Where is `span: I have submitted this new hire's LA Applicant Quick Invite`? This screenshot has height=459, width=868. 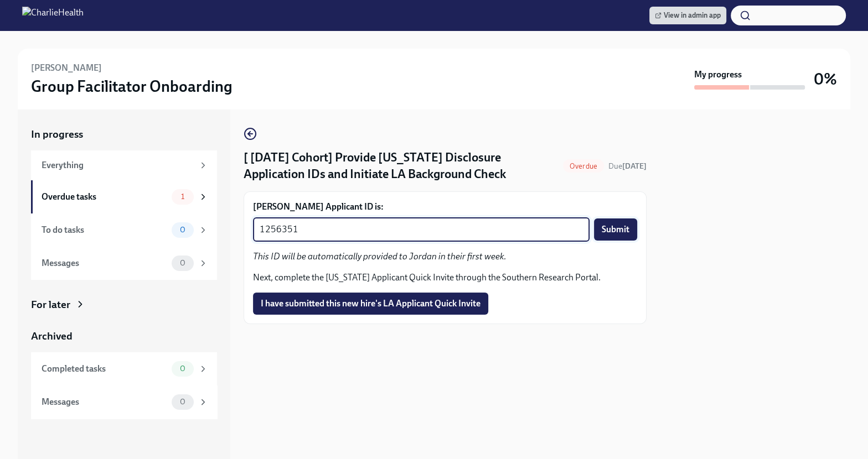 span: I have submitted this new hire's LA Applicant Quick Invite is located at coordinates (371, 304).